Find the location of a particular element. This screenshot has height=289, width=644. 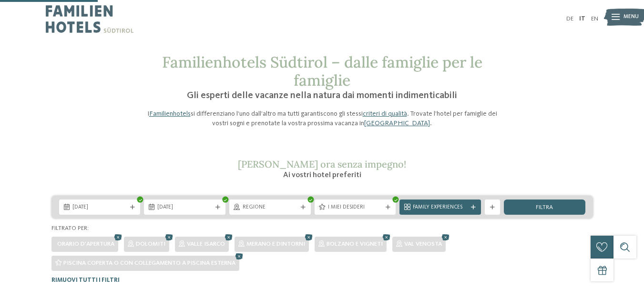

span: Regione is located at coordinates (270, 208).